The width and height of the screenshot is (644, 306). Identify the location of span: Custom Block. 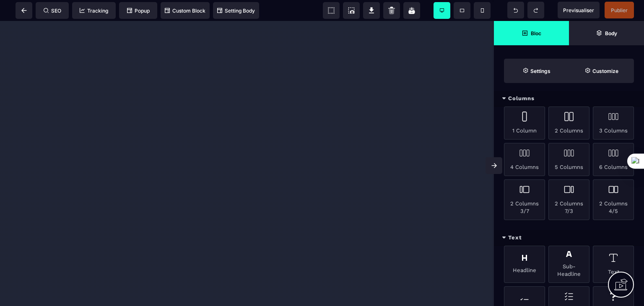
(185, 11).